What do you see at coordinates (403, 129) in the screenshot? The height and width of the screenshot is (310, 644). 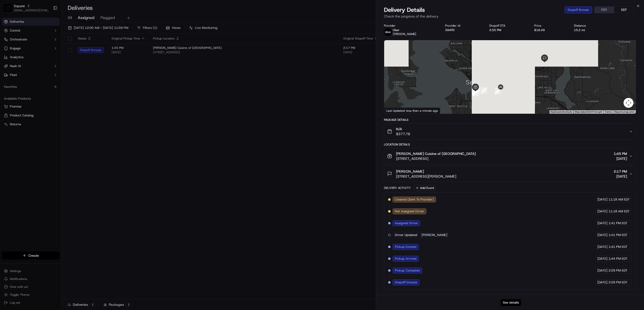 I see `span: N/A` at bounding box center [403, 129].